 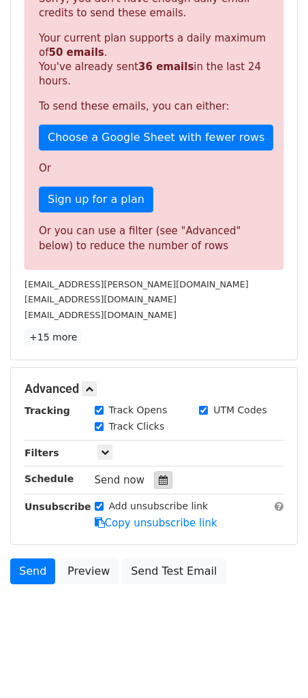 What do you see at coordinates (154, 60) in the screenshot?
I see `p: Your current plan supports a daily maximum of . You've already sent in the last 24 hours.` at bounding box center [154, 60].